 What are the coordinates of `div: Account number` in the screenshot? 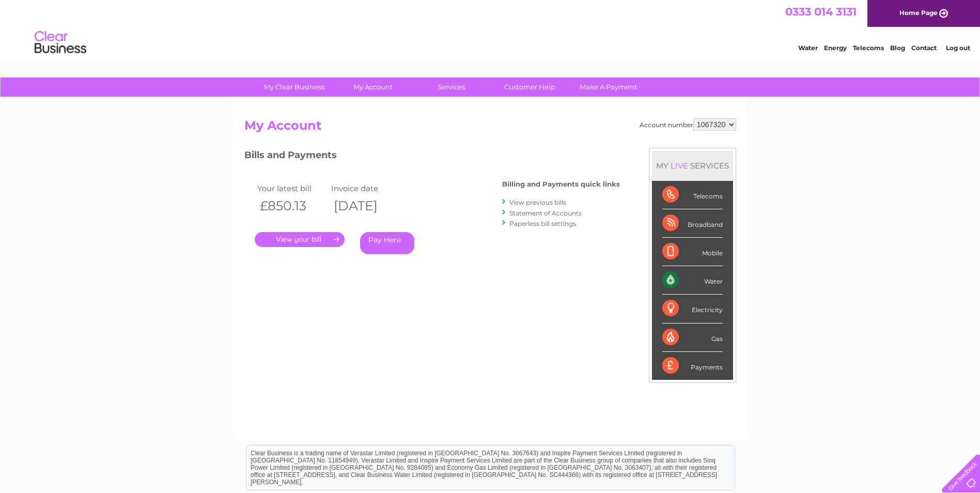 It's located at (688, 125).